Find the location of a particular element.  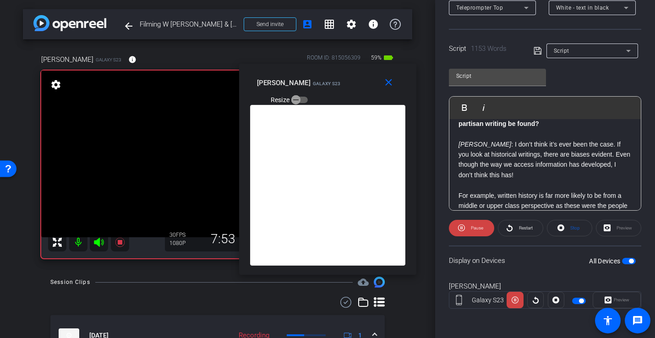

div: Galaxy S23 is located at coordinates (488, 300).